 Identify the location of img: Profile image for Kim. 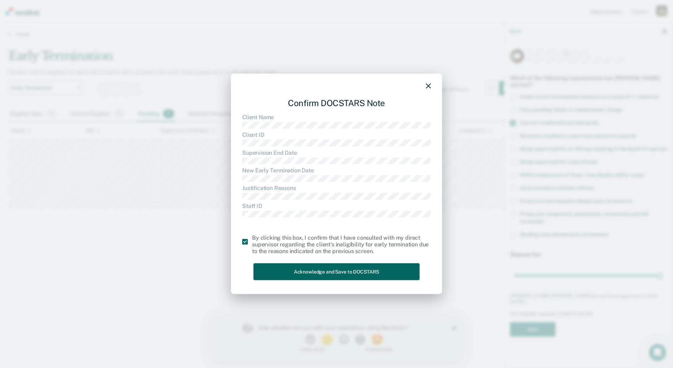
(37, 13).